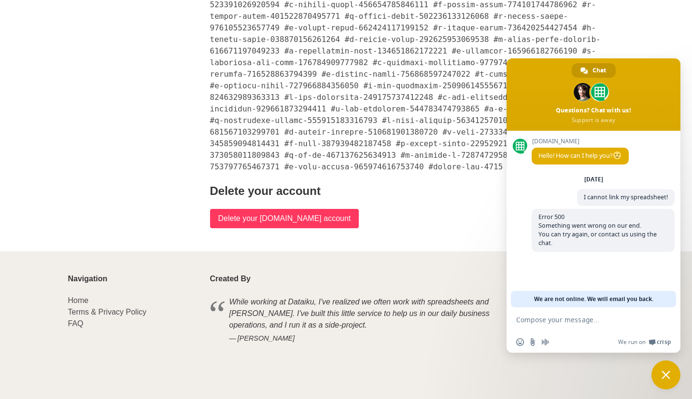  What do you see at coordinates (594, 299) in the screenshot?
I see `span: We are not online. We will email you back.` at bounding box center [594, 299].